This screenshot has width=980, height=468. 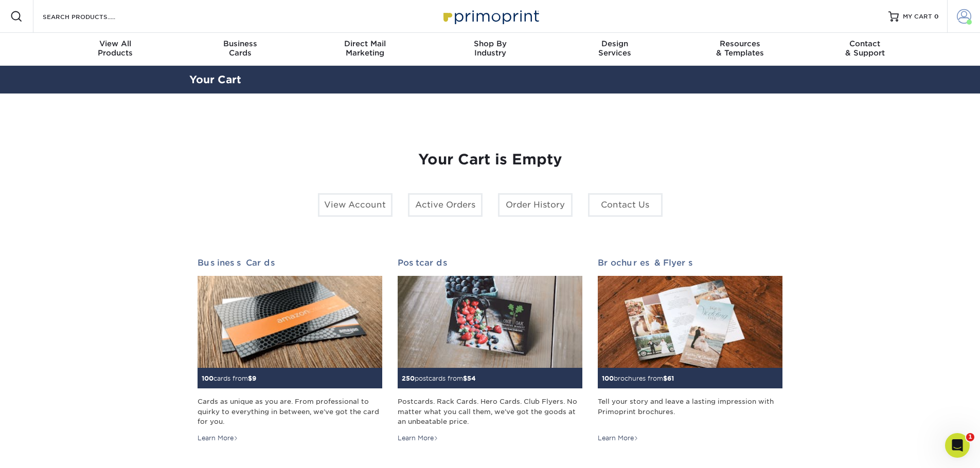 I want to click on a: View AllProducts, so click(x=115, y=49).